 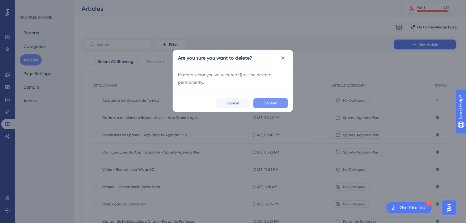 What do you see at coordinates (233, 78) in the screenshot?
I see `span: Materials that you’ve selected ( 1 ) will be deleted permanently.` at bounding box center [233, 78].